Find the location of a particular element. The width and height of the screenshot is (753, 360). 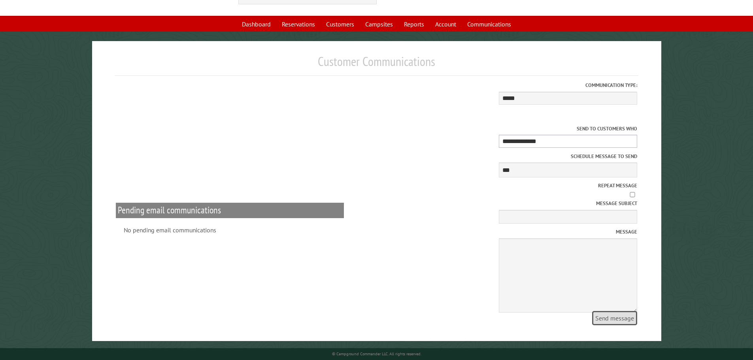

h1: Customer Communications is located at coordinates (377, 64).